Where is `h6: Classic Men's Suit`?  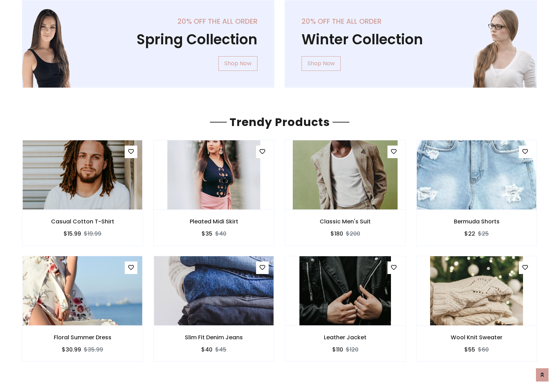
h6: Classic Men's Suit is located at coordinates (345, 221).